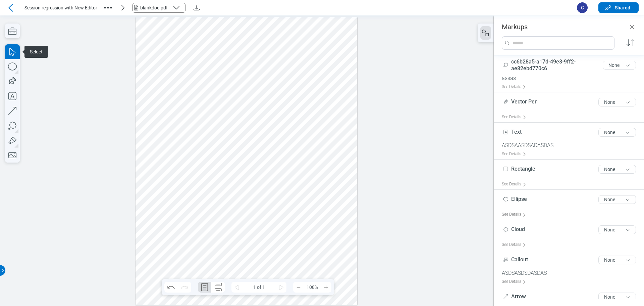 This screenshot has width=644, height=306. I want to click on div: assas, so click(571, 78).